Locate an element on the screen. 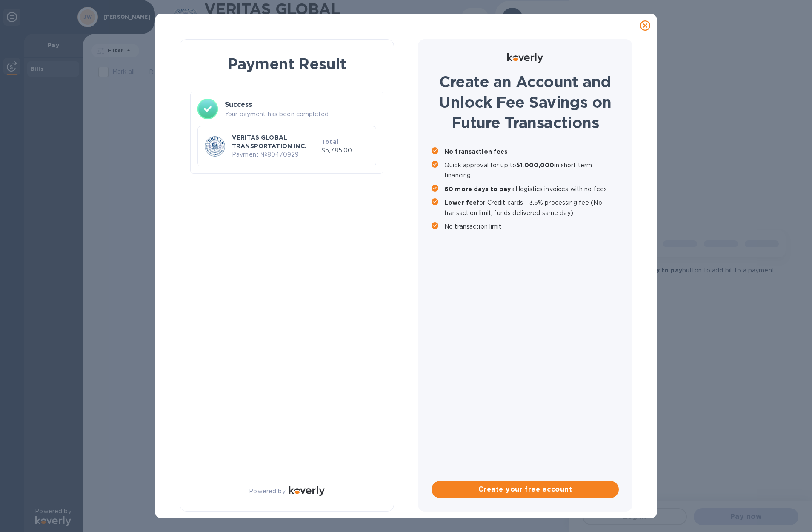  h3: Success is located at coordinates (301, 105).